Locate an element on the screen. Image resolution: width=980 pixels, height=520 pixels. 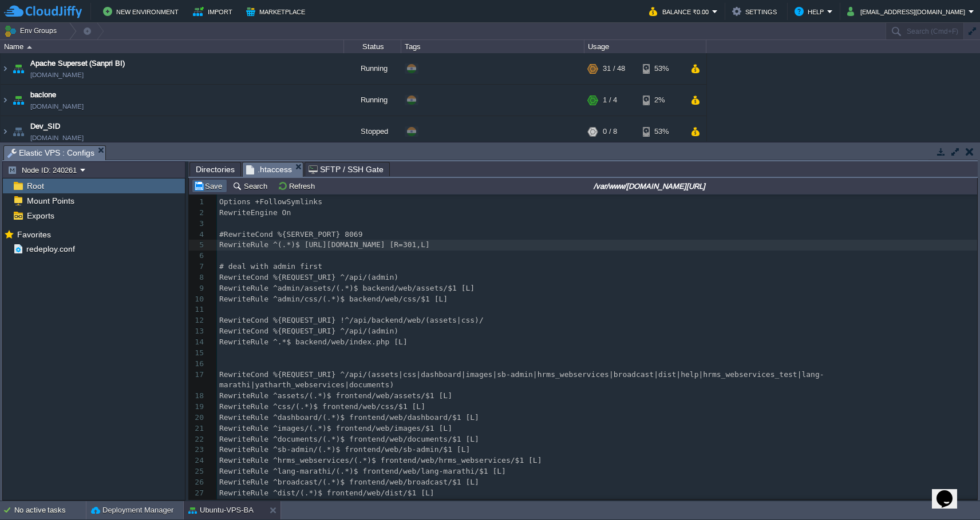
span: Options +FollowSymlinks is located at coordinates (271, 202).